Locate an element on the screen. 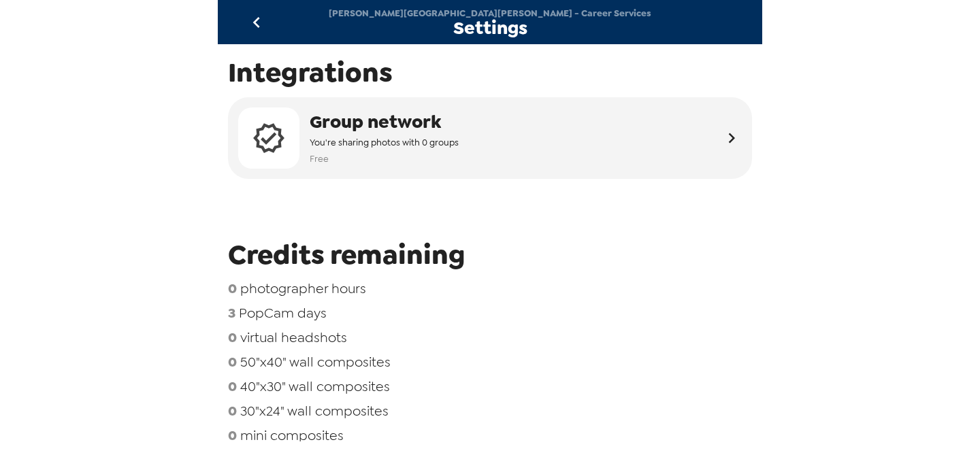 This screenshot has width=980, height=455. span: mini composites is located at coordinates (292, 435).